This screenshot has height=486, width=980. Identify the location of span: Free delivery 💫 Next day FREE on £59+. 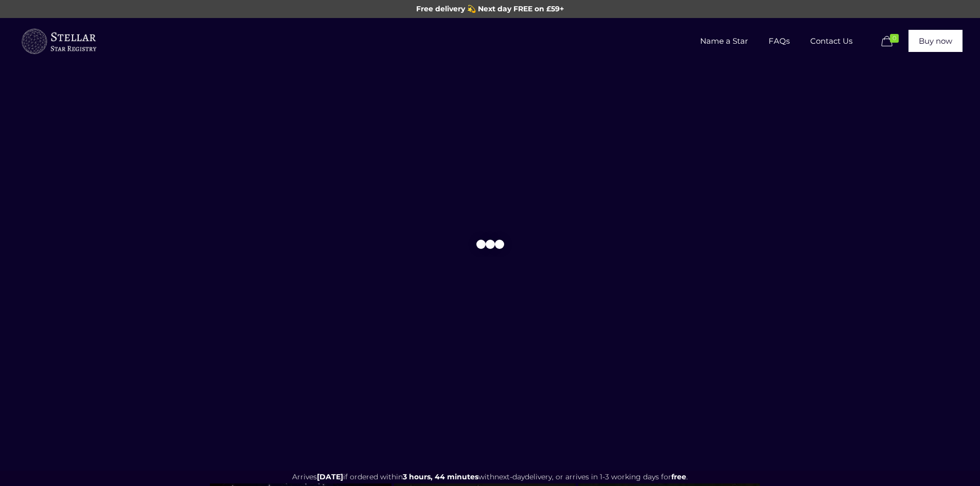
(490, 9).